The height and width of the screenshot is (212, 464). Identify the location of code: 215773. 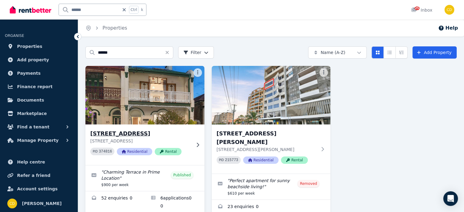
(231, 160).